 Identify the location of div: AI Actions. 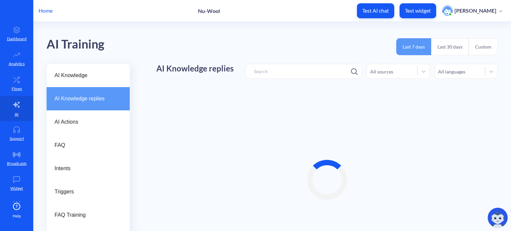
(88, 122).